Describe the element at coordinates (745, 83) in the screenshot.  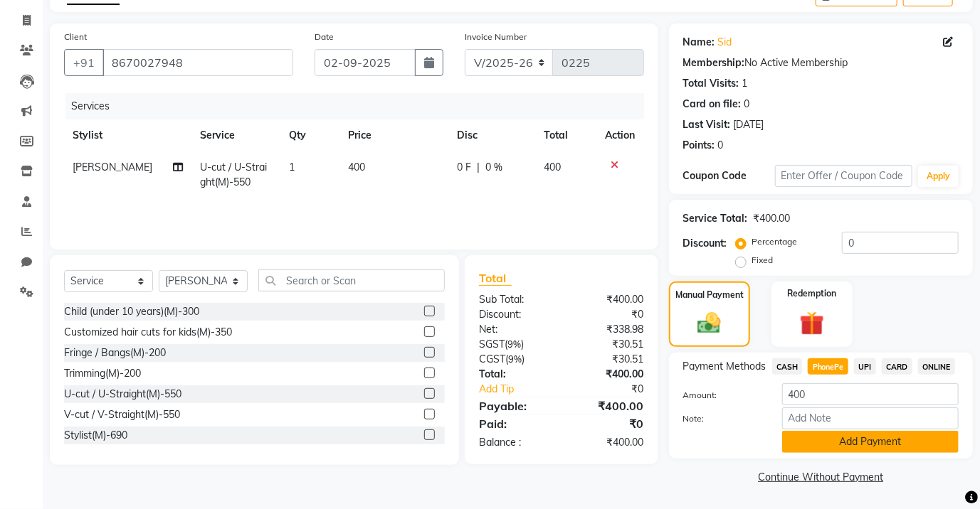
I see `div: 1` at that location.